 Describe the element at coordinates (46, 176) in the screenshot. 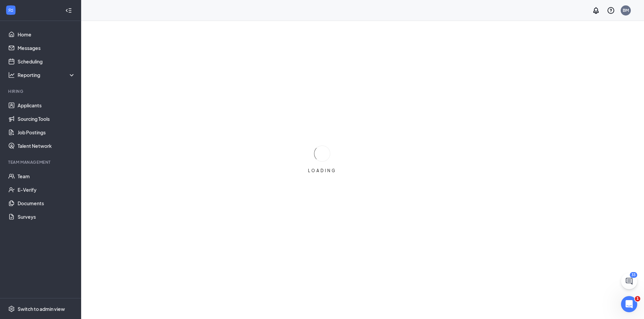

I see `a: Team` at that location.